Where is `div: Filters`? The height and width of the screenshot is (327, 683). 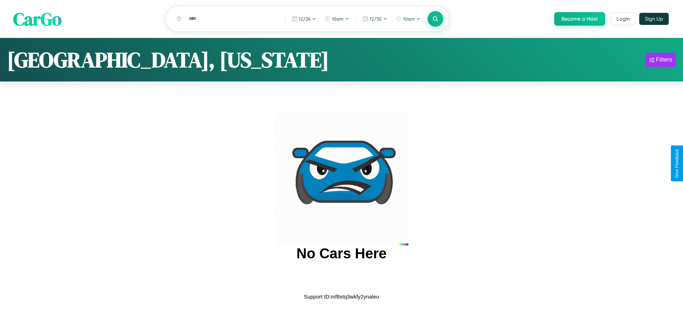
div: Filters is located at coordinates (664, 60).